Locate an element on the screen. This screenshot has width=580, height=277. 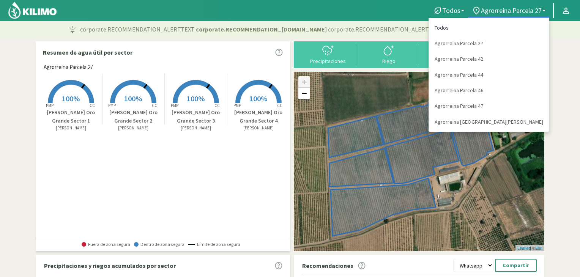
button: Carga mensual is located at coordinates (449, 54).